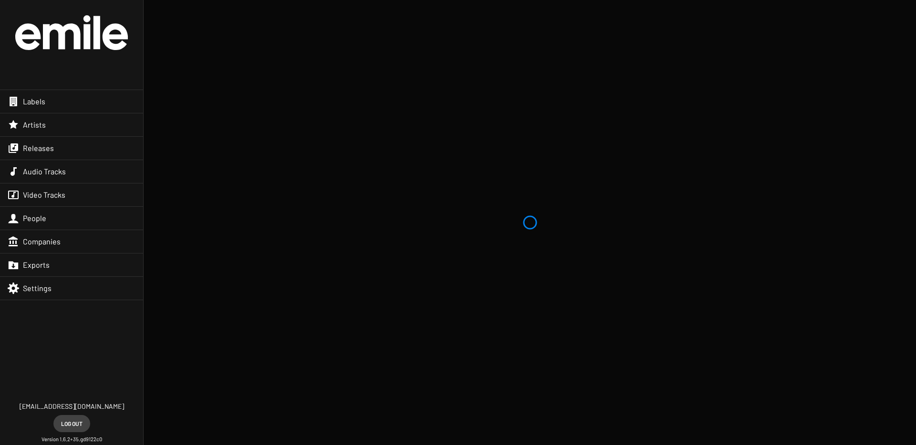 Image resolution: width=916 pixels, height=445 pixels. Describe the element at coordinates (36, 265) in the screenshot. I see `span: Exports` at that location.